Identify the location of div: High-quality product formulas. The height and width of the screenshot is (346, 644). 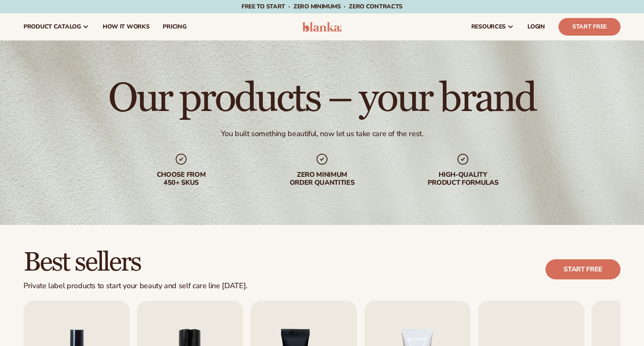
(463, 179).